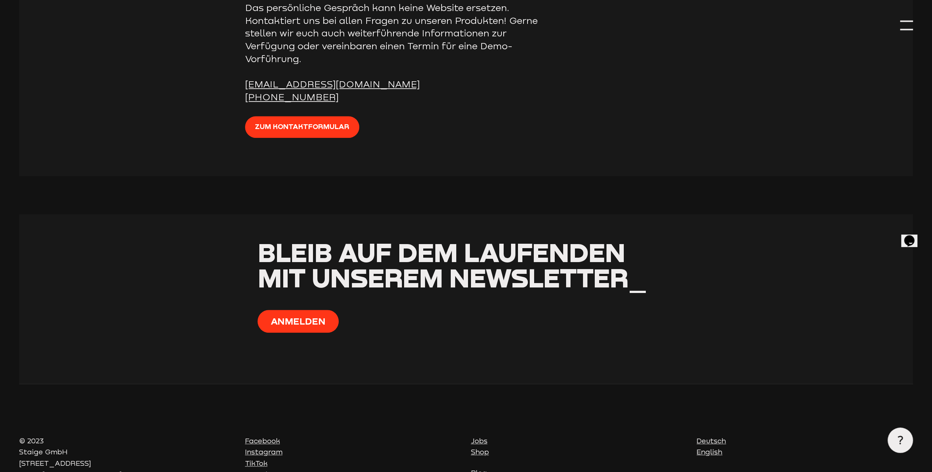 This screenshot has height=472, width=932. What do you see at coordinates (709, 451) in the screenshot?
I see `a: English` at bounding box center [709, 451].